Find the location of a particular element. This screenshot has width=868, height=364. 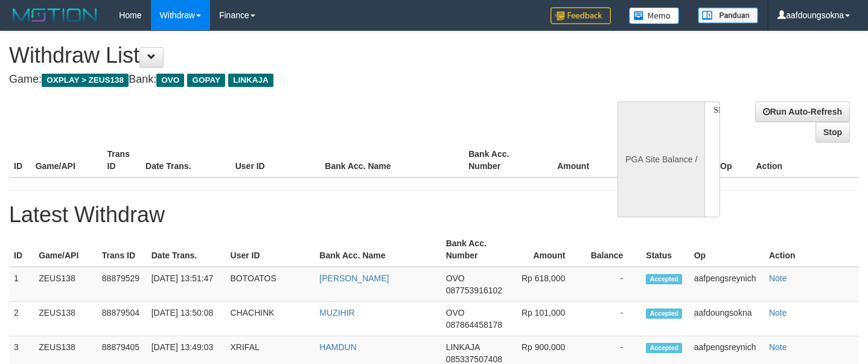

img: panduan.png is located at coordinates (729, 15).